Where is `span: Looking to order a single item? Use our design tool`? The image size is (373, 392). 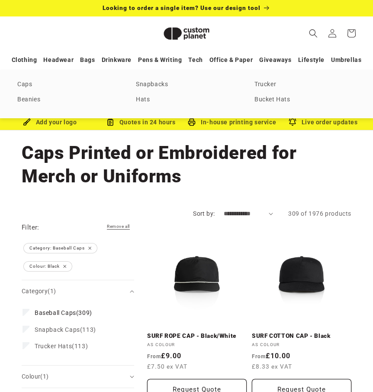
span: Looking to order a single item? Use our design tool is located at coordinates (182, 8).